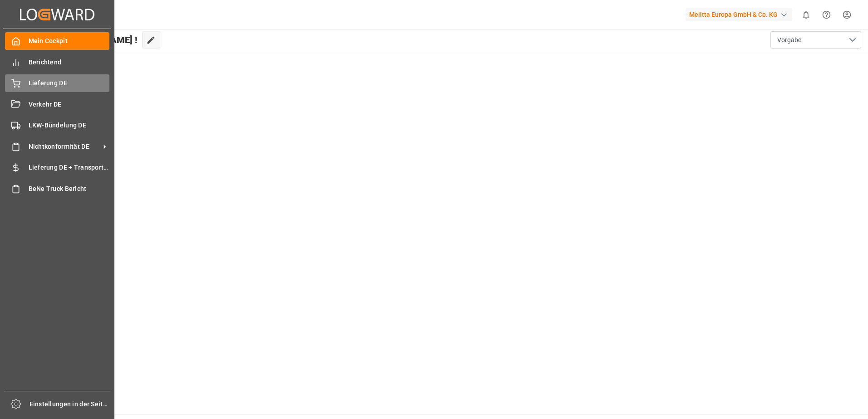  Describe the element at coordinates (57, 83) in the screenshot. I see `a: Lieferung DE` at that location.